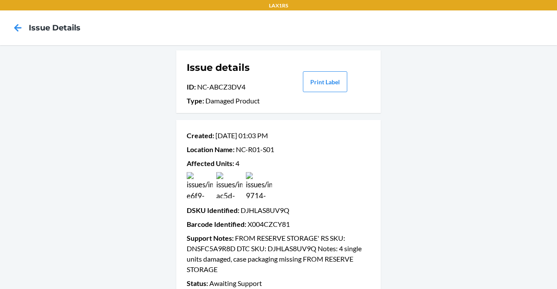  I want to click on img: issues/images/5caaf0e6-9714-4ecd-88e2-fa55917e8735.jpeg, so click(259, 185).